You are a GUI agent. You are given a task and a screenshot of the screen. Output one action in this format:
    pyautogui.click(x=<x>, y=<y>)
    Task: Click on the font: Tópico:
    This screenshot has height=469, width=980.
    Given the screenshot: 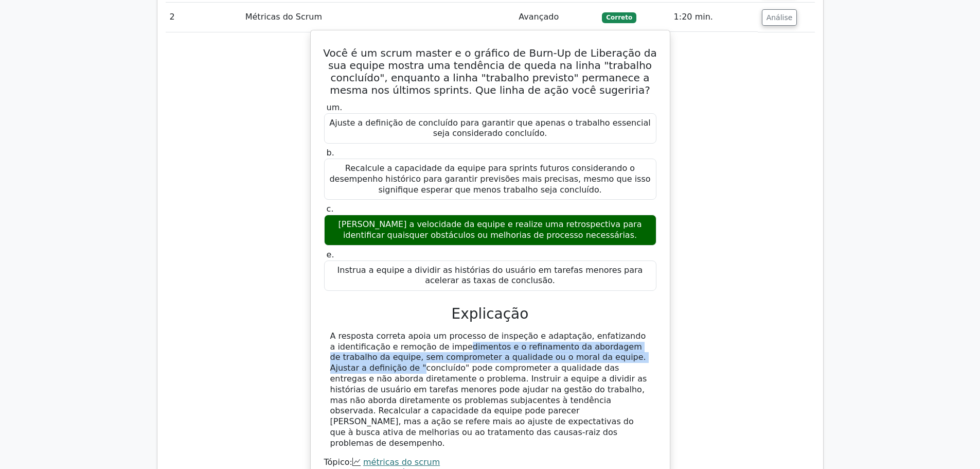 What is the action you would take?
    pyautogui.click(x=338, y=461)
    